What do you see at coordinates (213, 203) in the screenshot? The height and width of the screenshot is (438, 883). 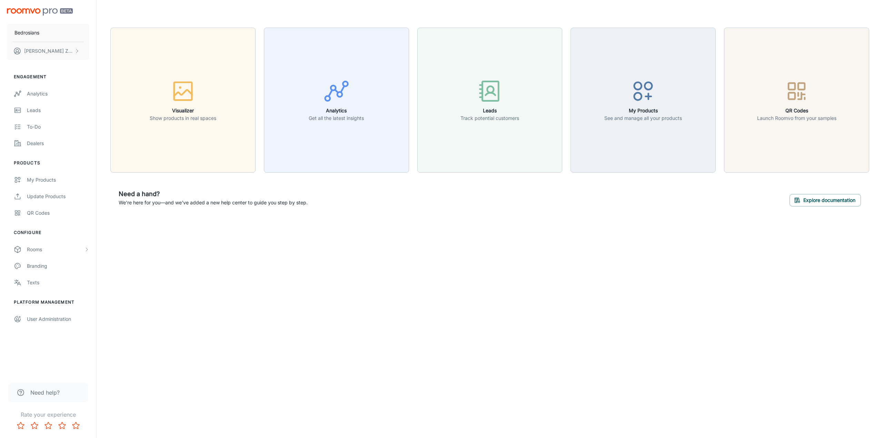 I see `p: We're here for you—and we've added a new help center to guide you step by step.` at bounding box center [213, 203].